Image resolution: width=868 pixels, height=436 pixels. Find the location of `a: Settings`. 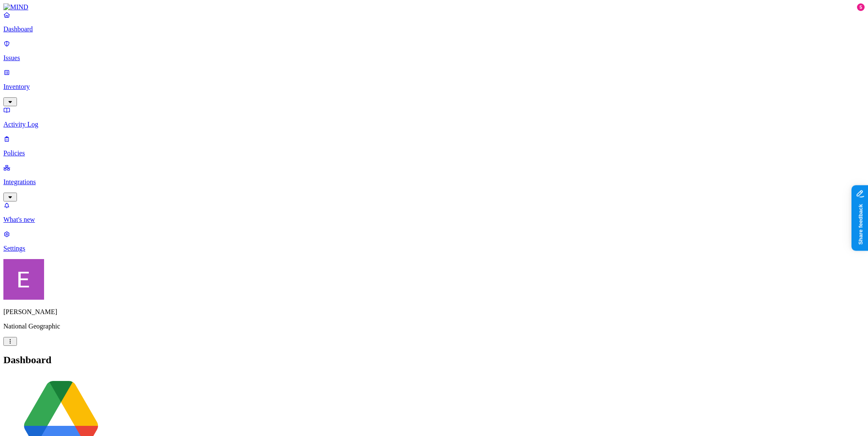

a: Settings is located at coordinates (434, 241).